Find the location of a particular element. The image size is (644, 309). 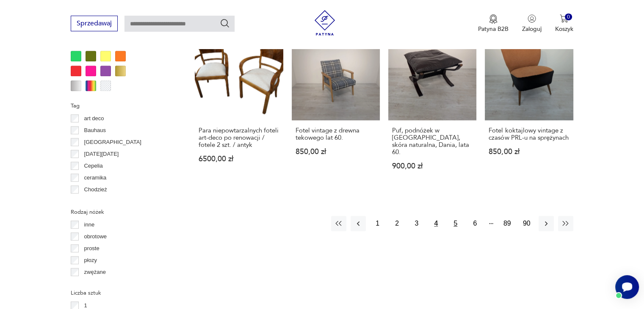

p: zwężane is located at coordinates (95, 272).